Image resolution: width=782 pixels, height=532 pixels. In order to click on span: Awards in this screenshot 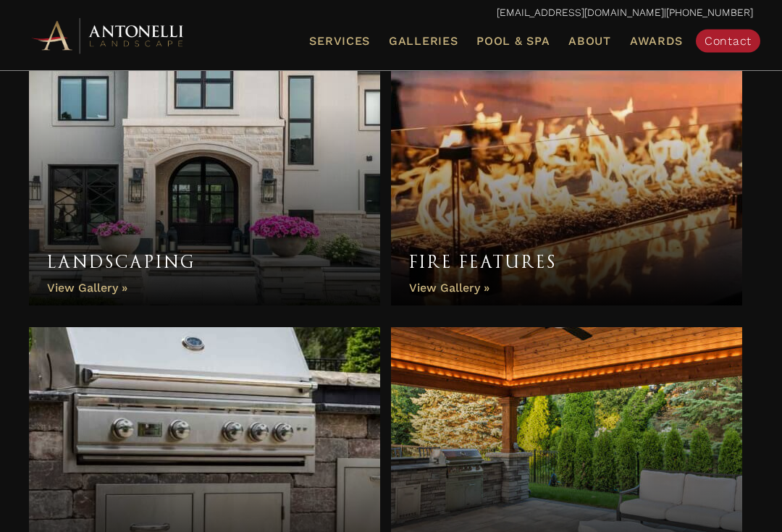, I will do `click(656, 40)`.